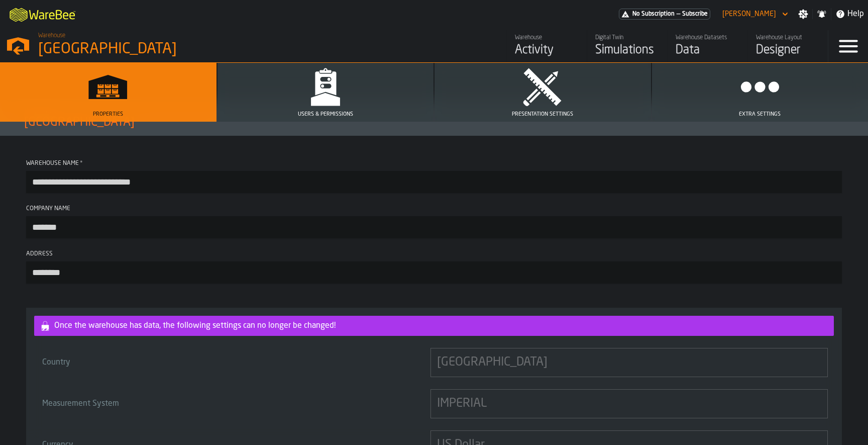  I want to click on div: Company Name, so click(434, 209).